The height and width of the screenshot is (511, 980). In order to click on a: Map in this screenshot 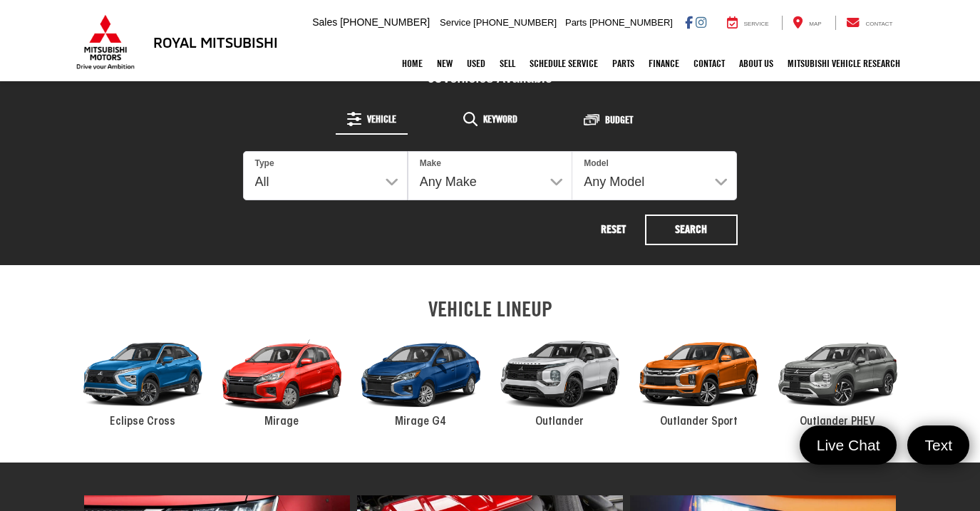, I will do `click(807, 23)`.